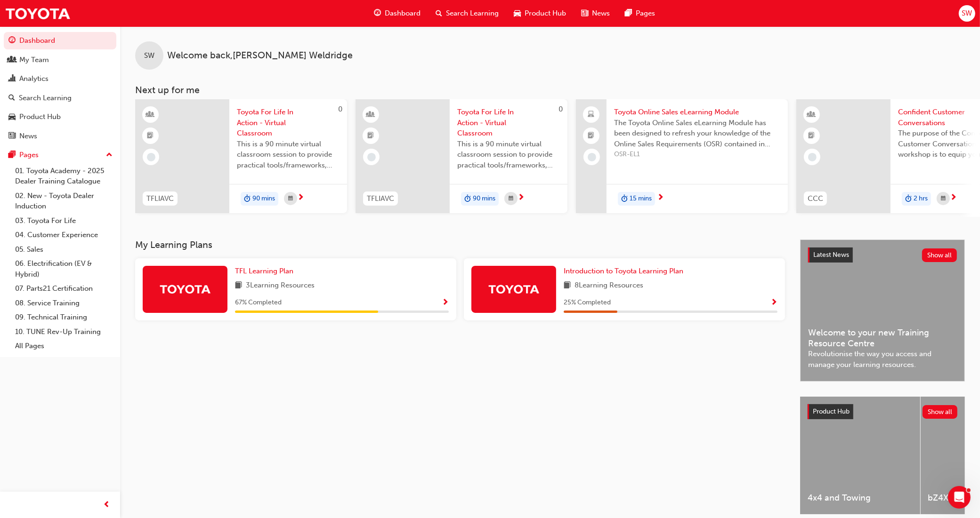 Image resolution: width=980 pixels, height=518 pixels. Describe the element at coordinates (109, 155) in the screenshot. I see `span: up-icon` at that location.